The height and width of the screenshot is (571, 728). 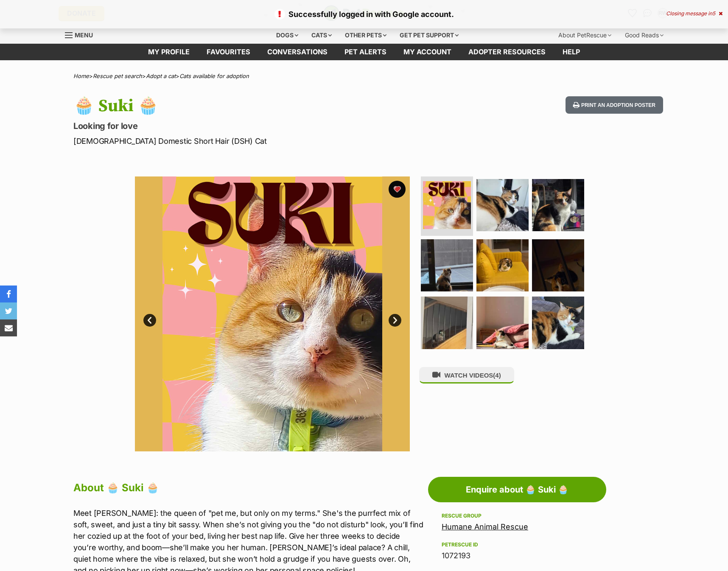 What do you see at coordinates (517, 556) in the screenshot?
I see `div: 1072193` at bounding box center [517, 556].